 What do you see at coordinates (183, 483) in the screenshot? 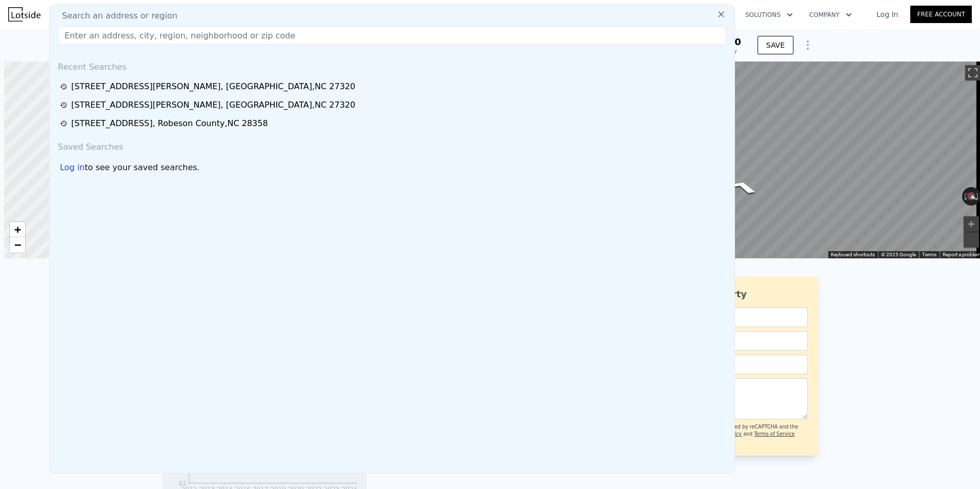
I see `tspan: $2` at bounding box center [183, 483].